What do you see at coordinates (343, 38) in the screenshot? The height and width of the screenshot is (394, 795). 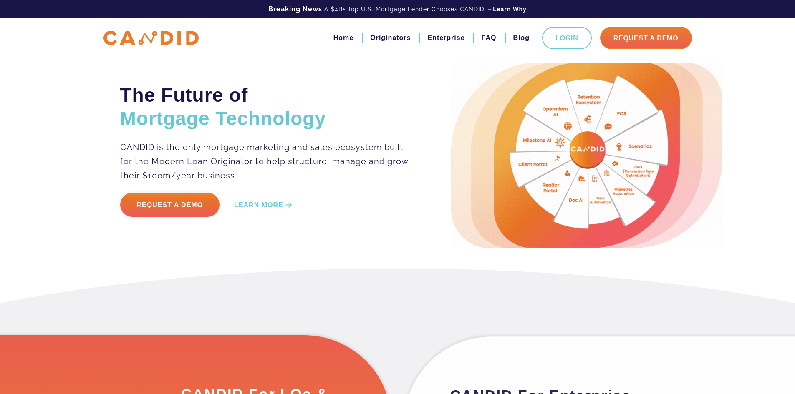 I see `a: Home` at bounding box center [343, 38].